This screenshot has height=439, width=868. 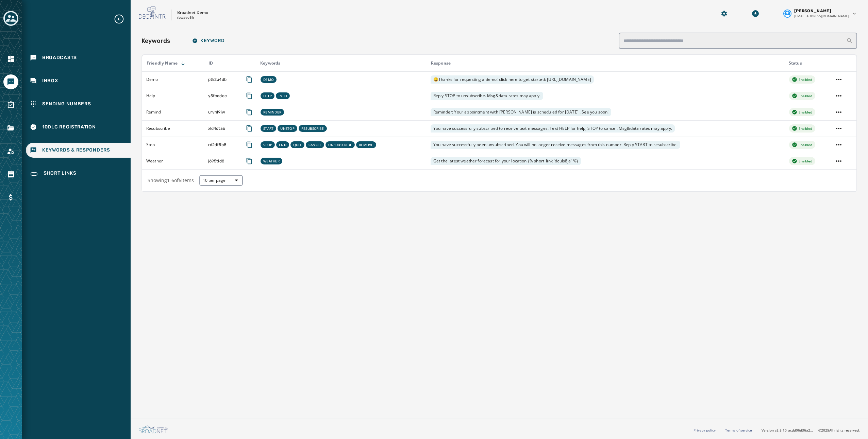 What do you see at coordinates (738, 430) in the screenshot?
I see `a: Terms of service` at bounding box center [738, 430].